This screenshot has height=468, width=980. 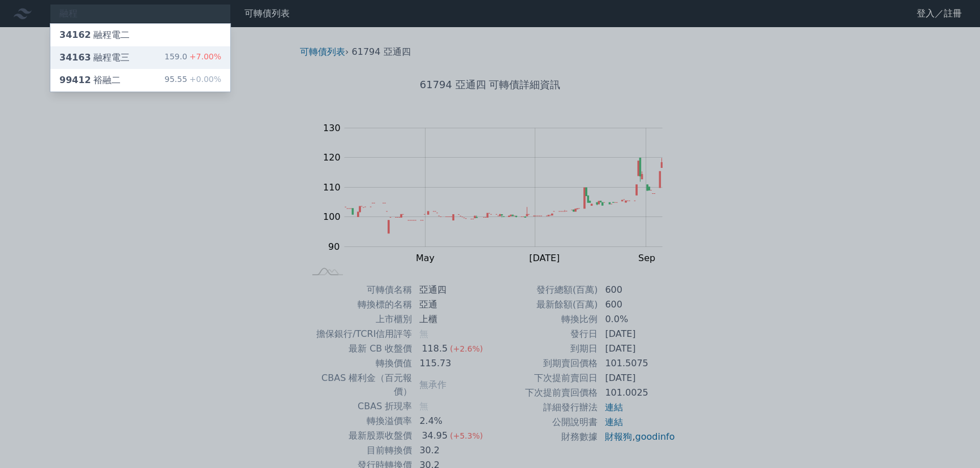 I want to click on div: 融程電三, so click(x=95, y=57).